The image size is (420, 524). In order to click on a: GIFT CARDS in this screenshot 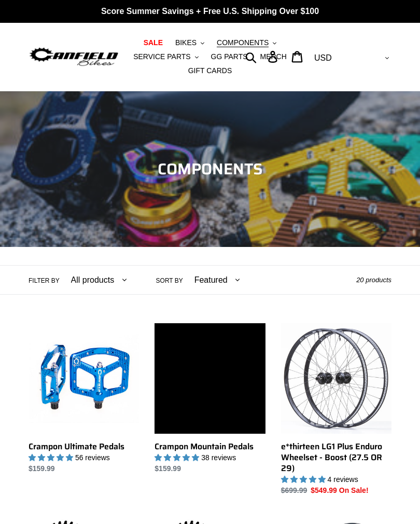, I will do `click(210, 70)`.